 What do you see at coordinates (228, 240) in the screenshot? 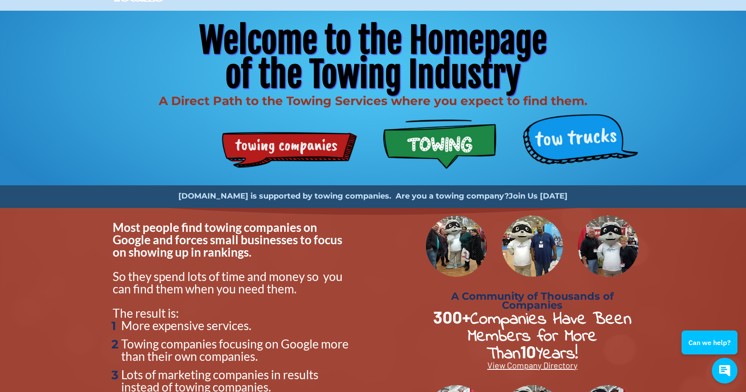
I see `span: Most people find towing companies on Google and forces small businesses to focus on showing up in...` at bounding box center [228, 240].